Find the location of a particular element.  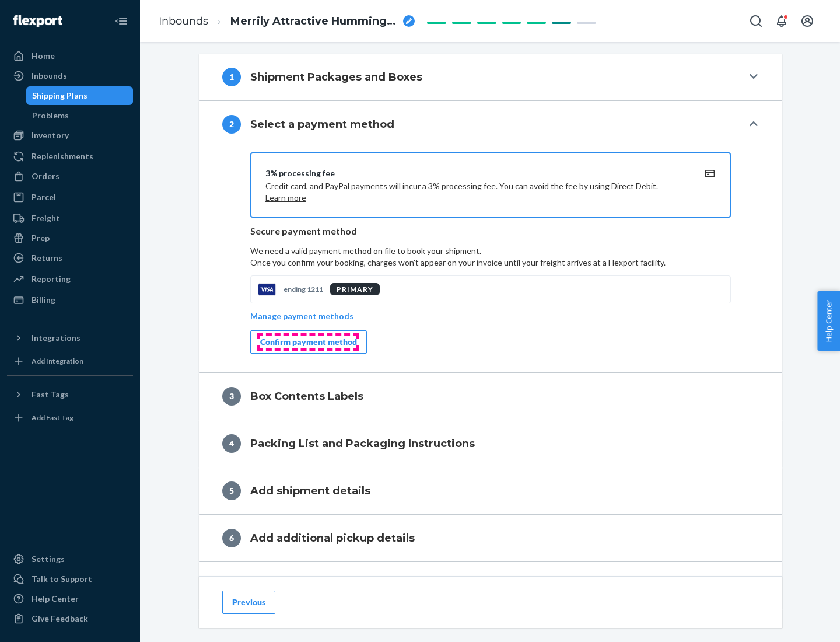

div: Integrations is located at coordinates (56, 338).